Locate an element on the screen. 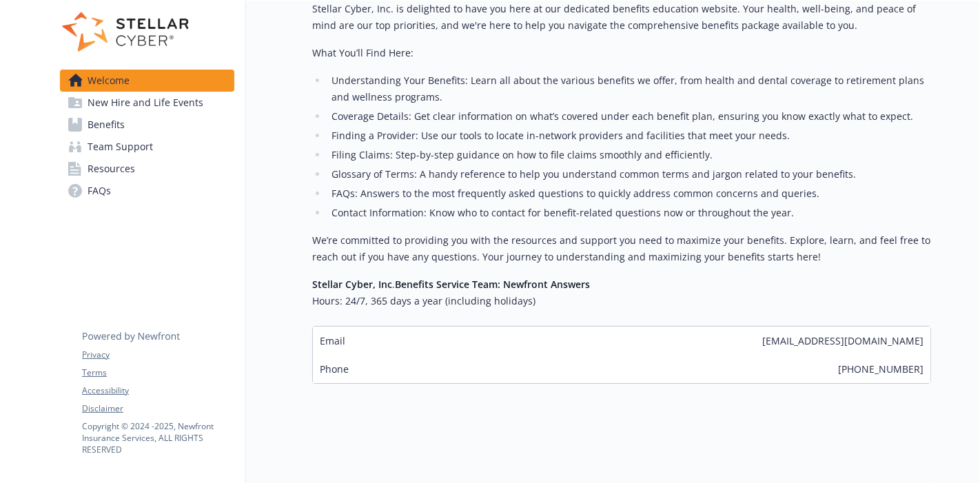 Image resolution: width=980 pixels, height=483 pixels. p: What You’ll Find Here: is located at coordinates (621, 53).